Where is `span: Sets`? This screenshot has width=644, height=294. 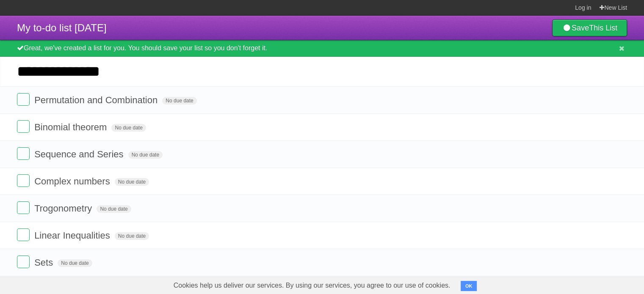
span: Sets is located at coordinates (44, 262).